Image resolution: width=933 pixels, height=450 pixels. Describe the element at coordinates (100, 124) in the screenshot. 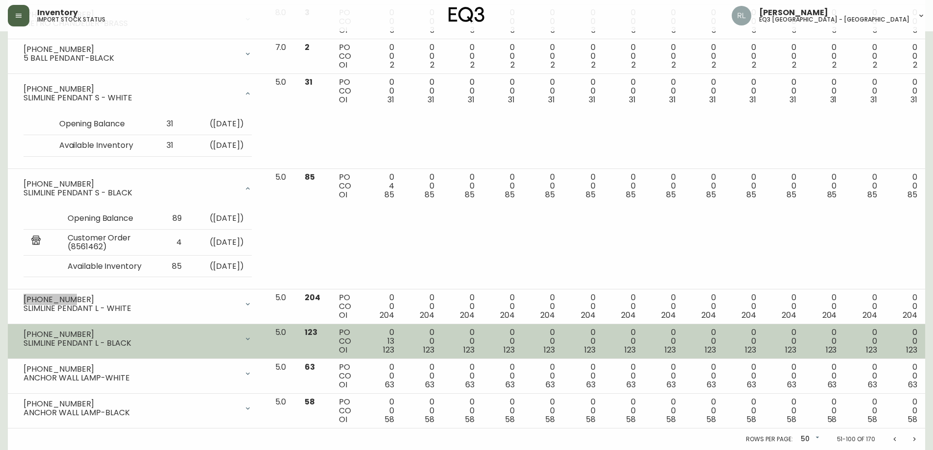

I see `td: Opening Balance` at that location.